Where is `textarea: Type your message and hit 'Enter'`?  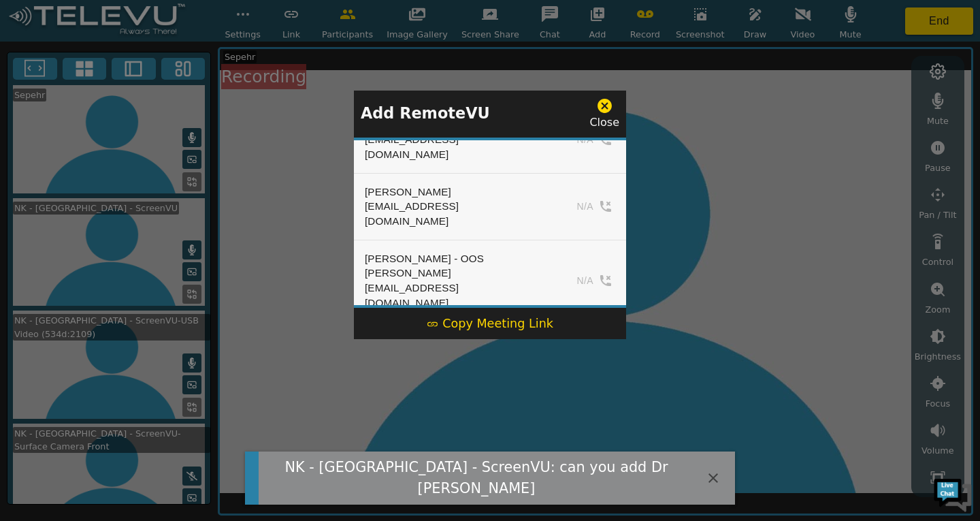 textarea: Type your message and hit 'Enter' is located at coordinates (133, 396).